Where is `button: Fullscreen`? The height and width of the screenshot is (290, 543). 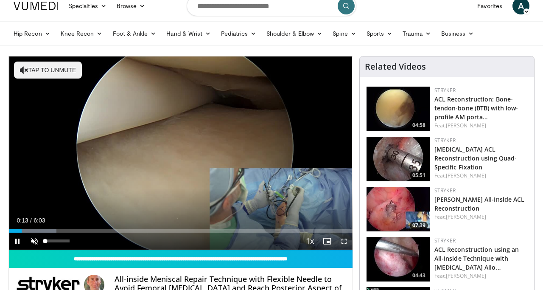 button: Fullscreen is located at coordinates (344, 241).